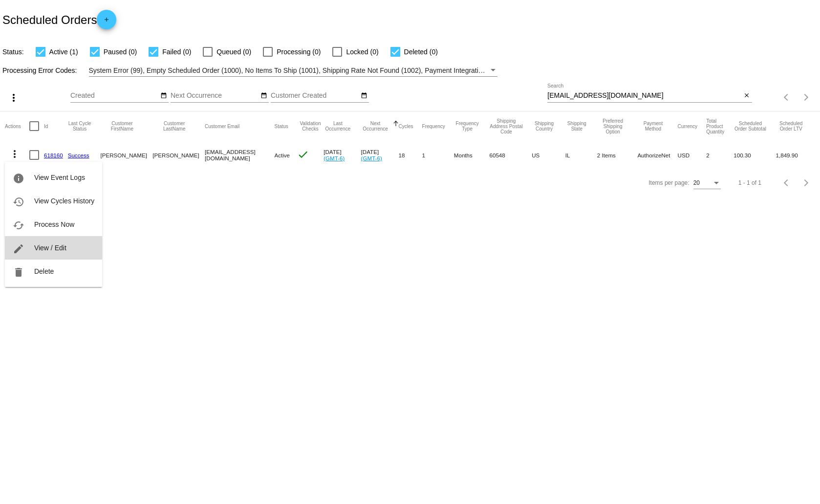  What do you see at coordinates (50, 248) in the screenshot?
I see `span: View / Edit` at bounding box center [50, 248].